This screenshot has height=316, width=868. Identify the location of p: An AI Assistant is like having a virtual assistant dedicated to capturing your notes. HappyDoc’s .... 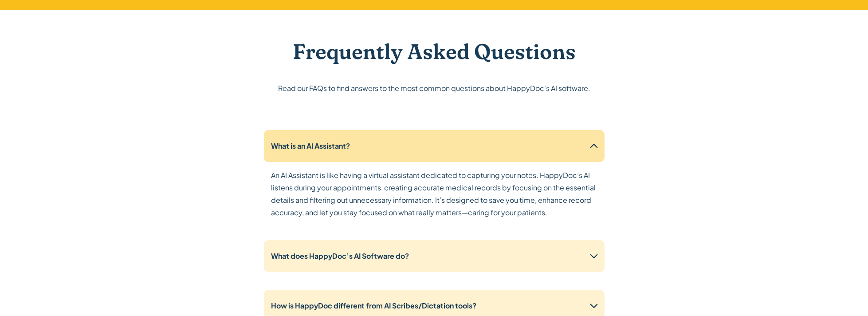
(441, 194).